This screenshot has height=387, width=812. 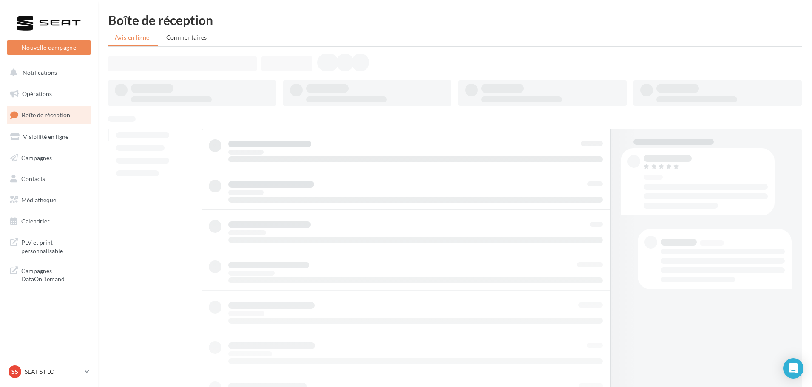 What do you see at coordinates (49, 200) in the screenshot?
I see `a: Médiathèque` at bounding box center [49, 200].